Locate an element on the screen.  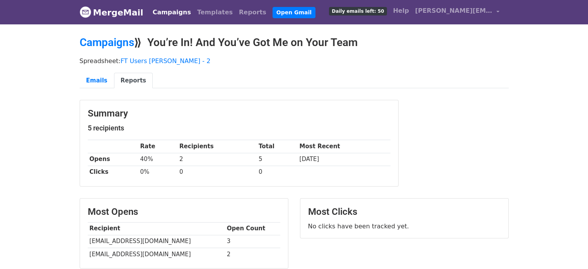
td: 0% is located at coordinates (158, 172).